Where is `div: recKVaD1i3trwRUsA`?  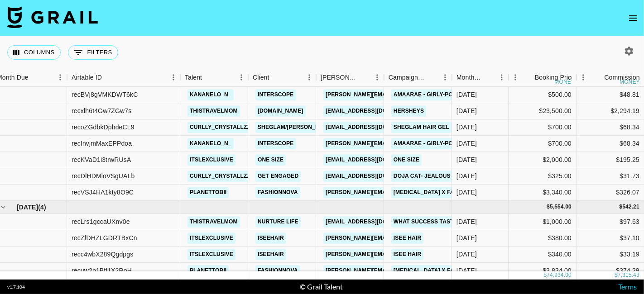 div: recKVaD1i3trwRUsA is located at coordinates (101, 160).